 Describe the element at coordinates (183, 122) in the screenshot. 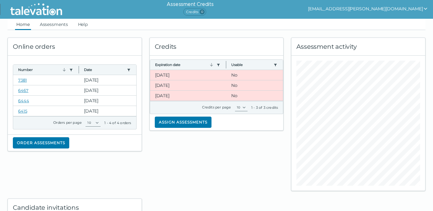

I see `button: Assign assessments` at that location.